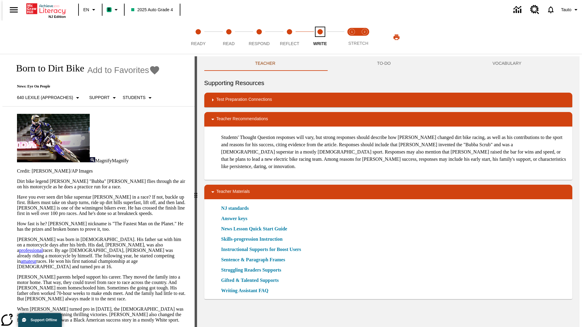  I want to click on button: Reflect step 4 of 5, so click(290, 37).